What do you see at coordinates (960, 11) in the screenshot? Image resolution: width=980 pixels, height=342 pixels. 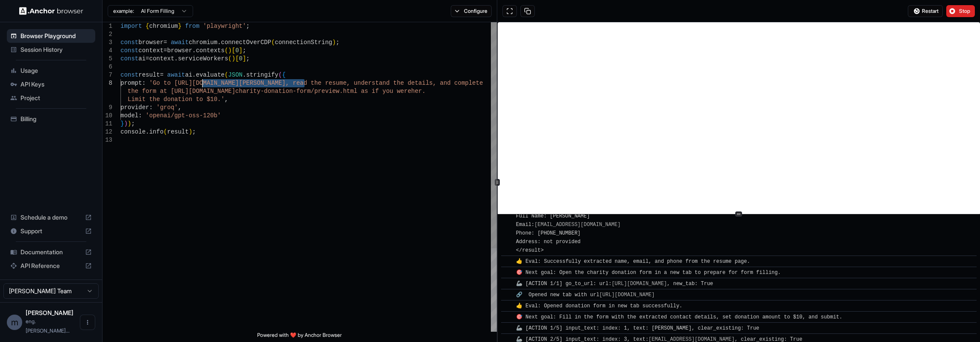 I see `button: Stop` at bounding box center [960, 11].